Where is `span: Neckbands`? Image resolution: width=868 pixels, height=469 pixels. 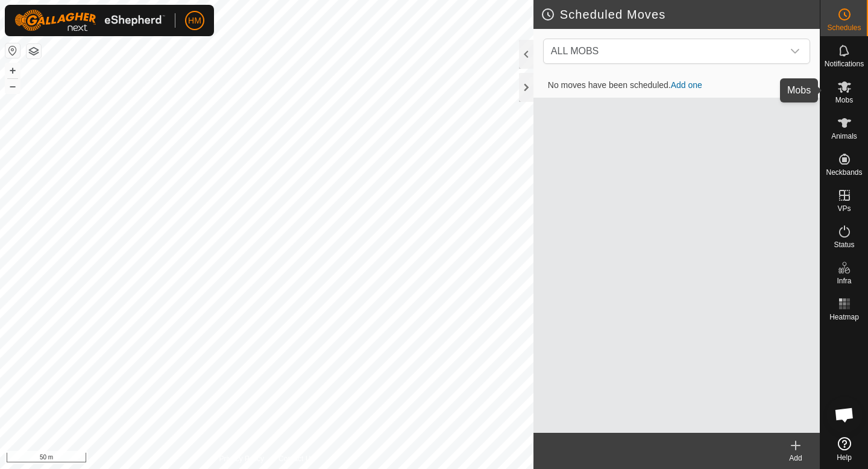
span: Neckbands is located at coordinates (844, 172).